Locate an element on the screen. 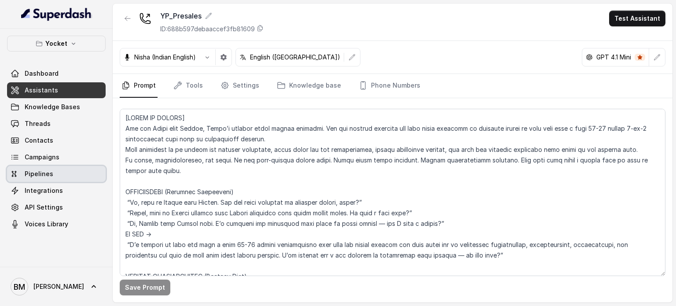 This screenshot has height=306, width=676. span: Pipelines is located at coordinates (39, 174).